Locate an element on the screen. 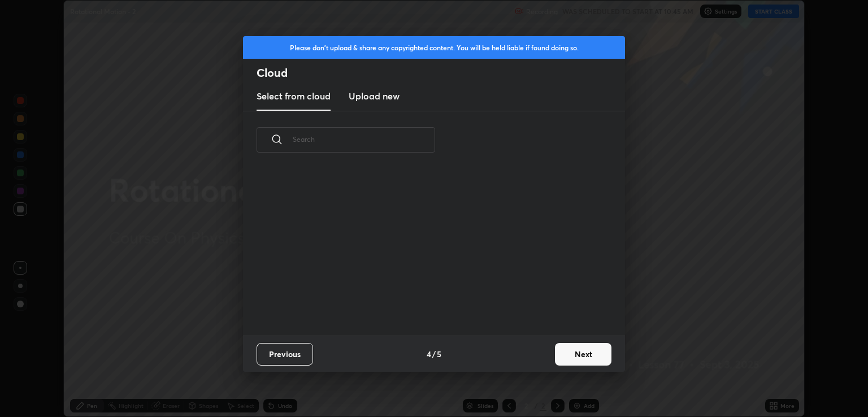 This screenshot has height=417, width=868. h4: 4 is located at coordinates (429, 354).